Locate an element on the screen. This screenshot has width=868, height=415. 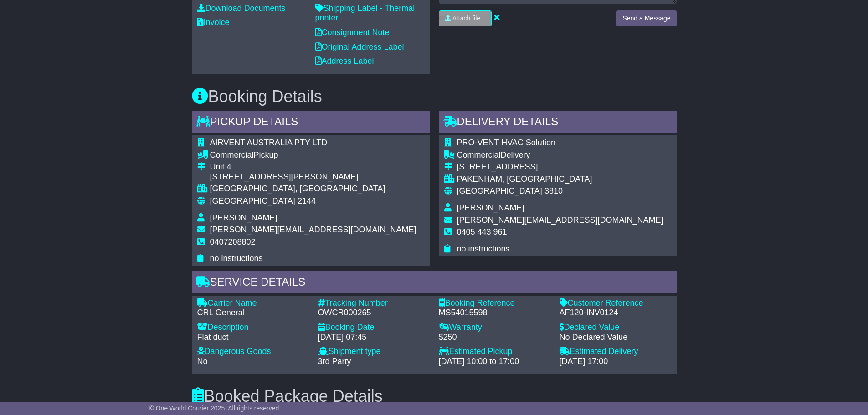
div: Service Details is located at coordinates (434, 283).